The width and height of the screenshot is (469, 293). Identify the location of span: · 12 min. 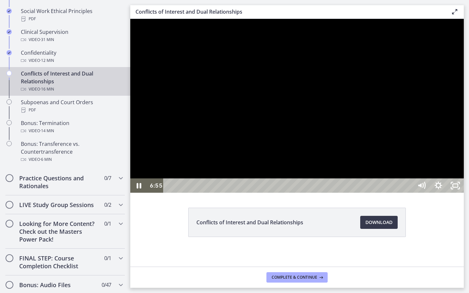
(47, 61).